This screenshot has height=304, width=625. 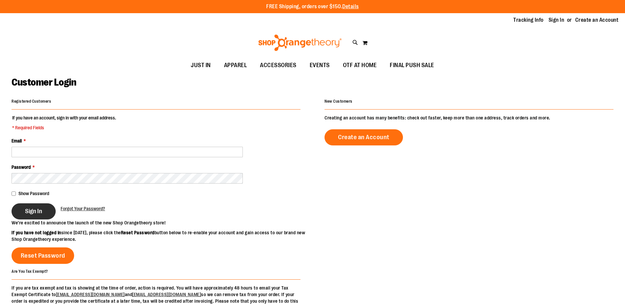 I want to click on a: ACCESSORIES, so click(x=278, y=66).